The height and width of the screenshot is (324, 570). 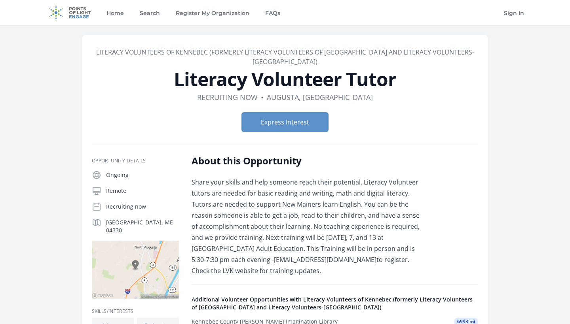 I want to click on h3: Skills/Interests, so click(x=135, y=312).